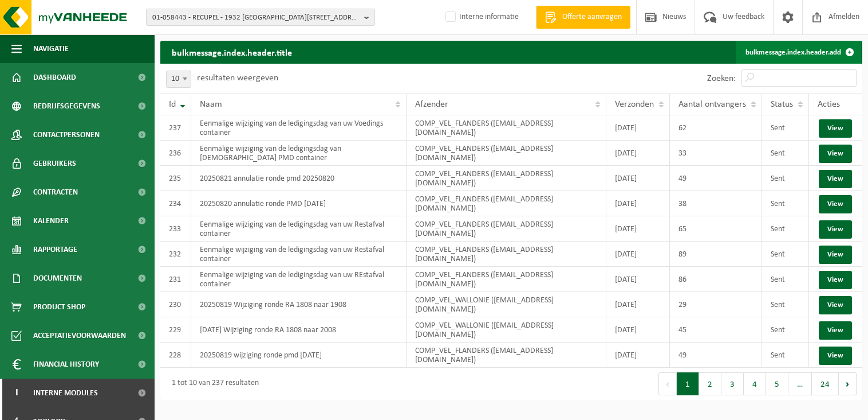 This screenshot has height=420, width=868. Describe the element at coordinates (716, 304) in the screenshot. I see `td: 29` at that location.